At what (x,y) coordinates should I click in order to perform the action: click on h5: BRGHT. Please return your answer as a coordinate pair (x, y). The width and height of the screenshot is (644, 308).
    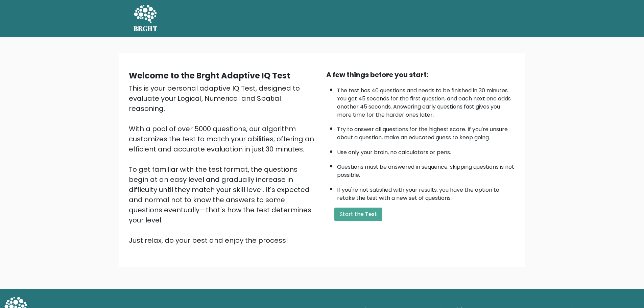
    Looking at the image, I should click on (146, 29).